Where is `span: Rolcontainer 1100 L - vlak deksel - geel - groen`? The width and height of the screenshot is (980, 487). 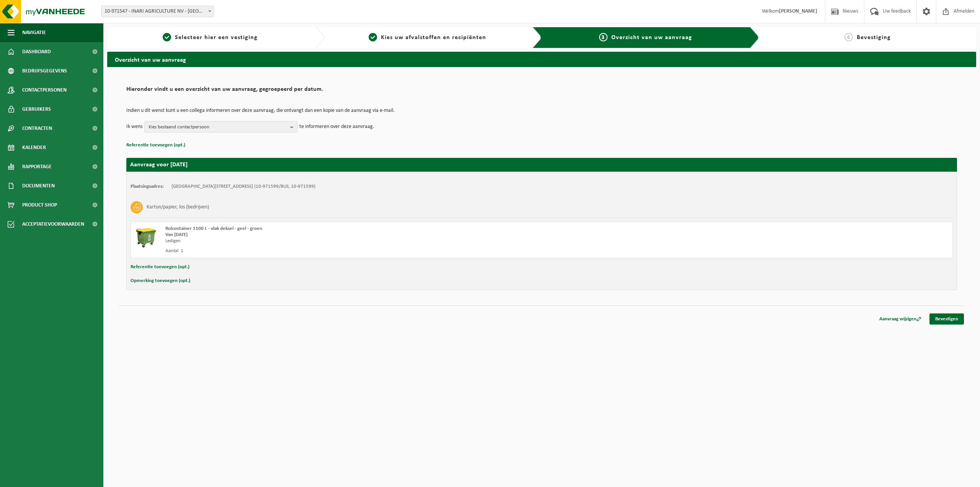
span: Rolcontainer 1100 L - vlak deksel - geel - groen is located at coordinates (213, 228).